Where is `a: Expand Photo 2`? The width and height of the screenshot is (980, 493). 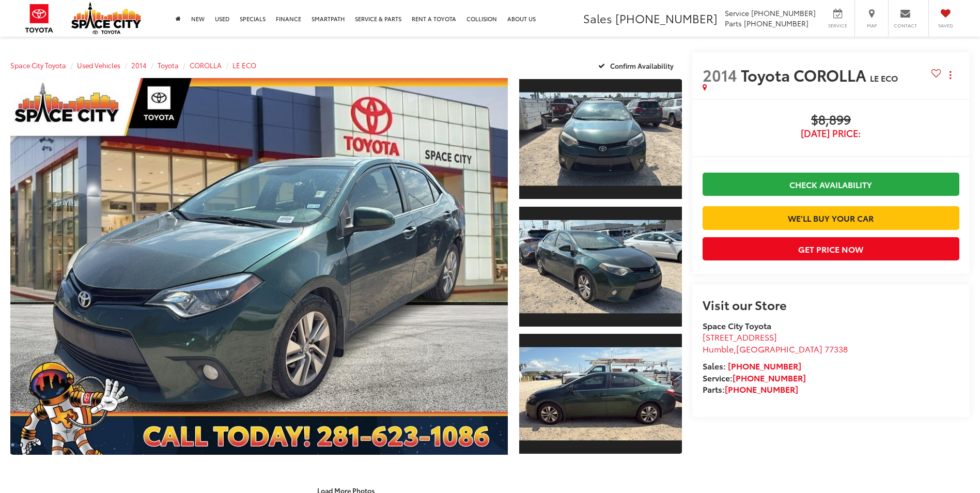 a: Expand Photo 2 is located at coordinates (600, 266).